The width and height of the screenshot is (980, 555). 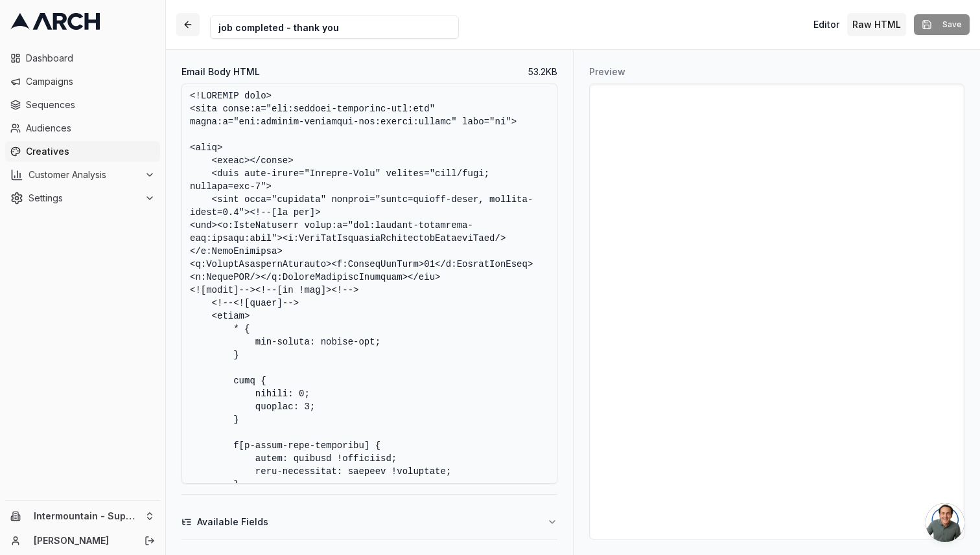 I want to click on span: Dashboard, so click(x=90, y=59).